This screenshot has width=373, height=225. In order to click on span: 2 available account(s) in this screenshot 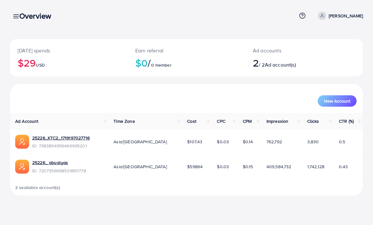, I will do `click(38, 188)`.